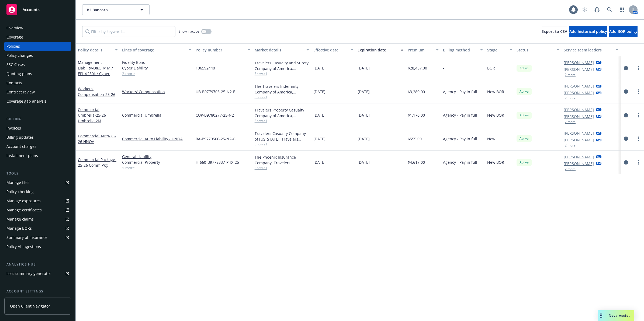  I want to click on button: Billing method, so click(463, 50).